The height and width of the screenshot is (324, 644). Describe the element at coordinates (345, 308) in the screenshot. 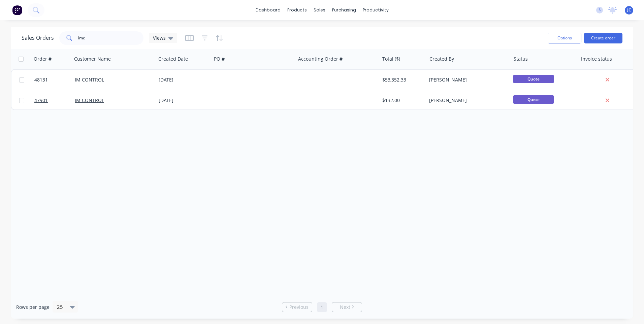

I see `span: Next` at that location.